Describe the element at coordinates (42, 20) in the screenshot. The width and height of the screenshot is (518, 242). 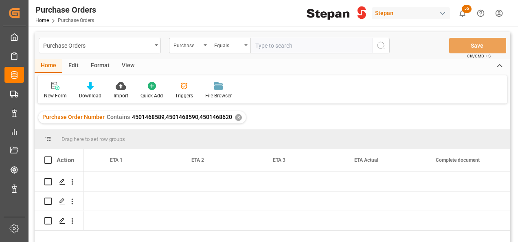
I see `a: Home` at that location.